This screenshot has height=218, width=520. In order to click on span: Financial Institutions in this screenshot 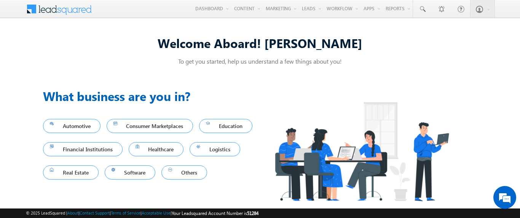, I will do `click(83, 149)`.